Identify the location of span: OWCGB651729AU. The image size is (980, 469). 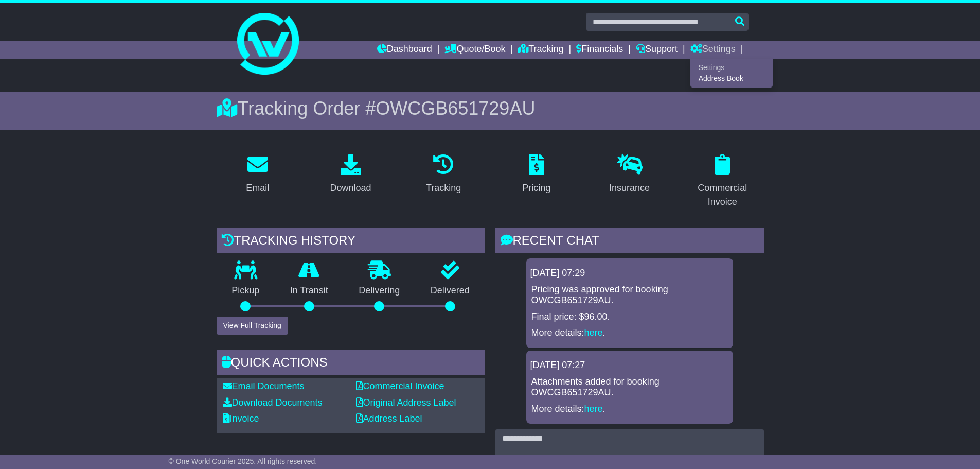
(455, 108).